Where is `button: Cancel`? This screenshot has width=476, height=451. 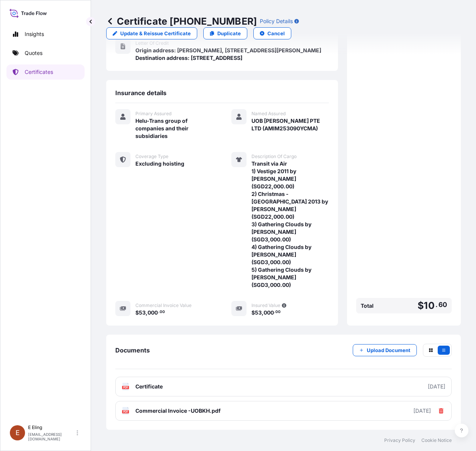
button: Cancel is located at coordinates (272, 33).